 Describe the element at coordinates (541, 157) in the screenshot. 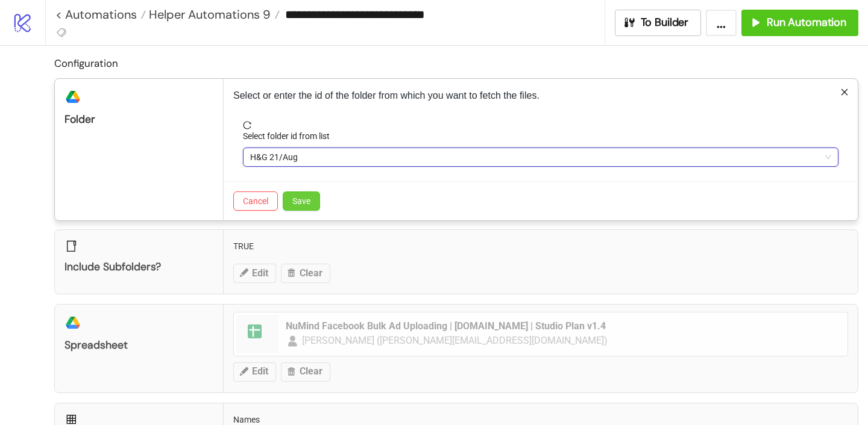

I see `span: H&G 21/Aug` at that location.